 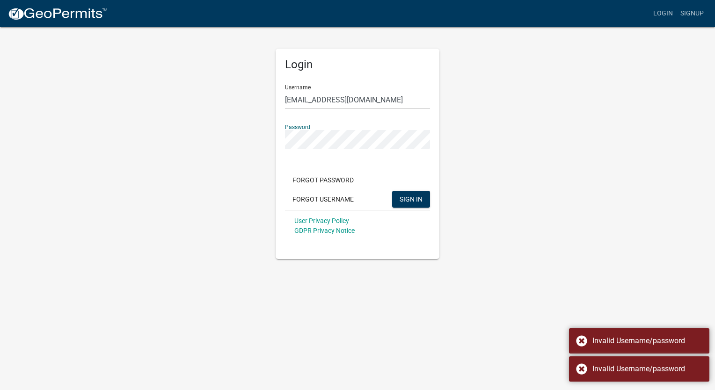 I want to click on h5: Login, so click(x=357, y=65).